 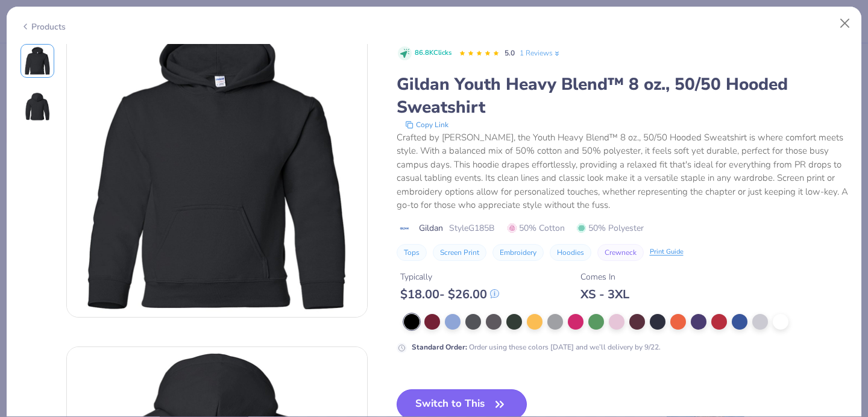 I want to click on a: 1 Reviews, so click(x=540, y=53).